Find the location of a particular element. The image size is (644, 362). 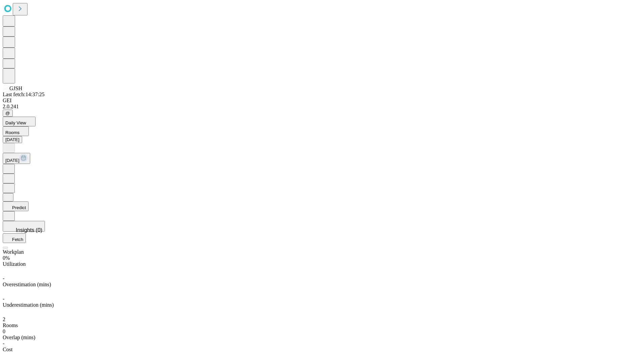

span: Cost is located at coordinates (7, 349).